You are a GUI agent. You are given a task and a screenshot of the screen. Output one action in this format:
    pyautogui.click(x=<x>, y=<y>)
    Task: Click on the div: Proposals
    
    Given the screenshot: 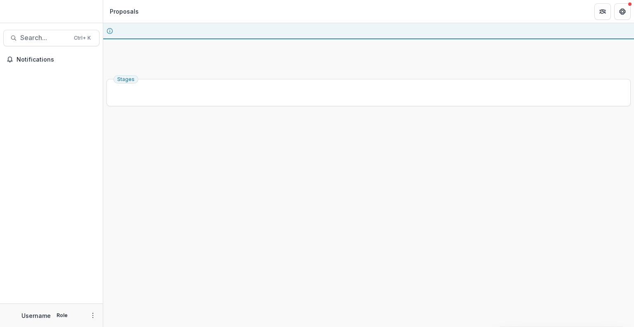 What is the action you would take?
    pyautogui.click(x=124, y=11)
    